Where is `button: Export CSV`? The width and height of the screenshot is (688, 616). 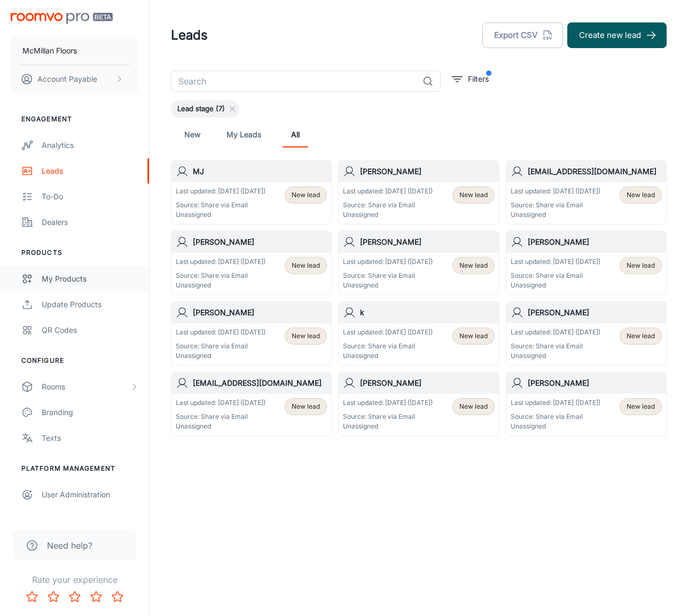
button: Export CSV is located at coordinates (522, 35).